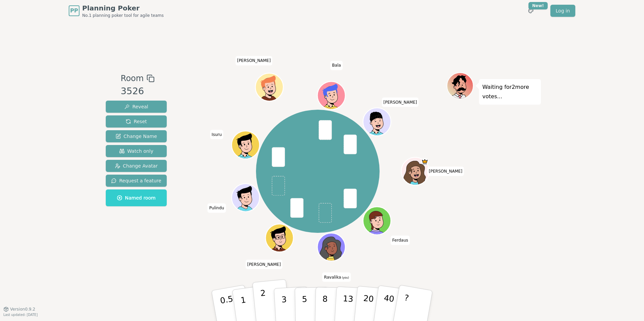  I want to click on button: Request a feature, so click(136, 181).